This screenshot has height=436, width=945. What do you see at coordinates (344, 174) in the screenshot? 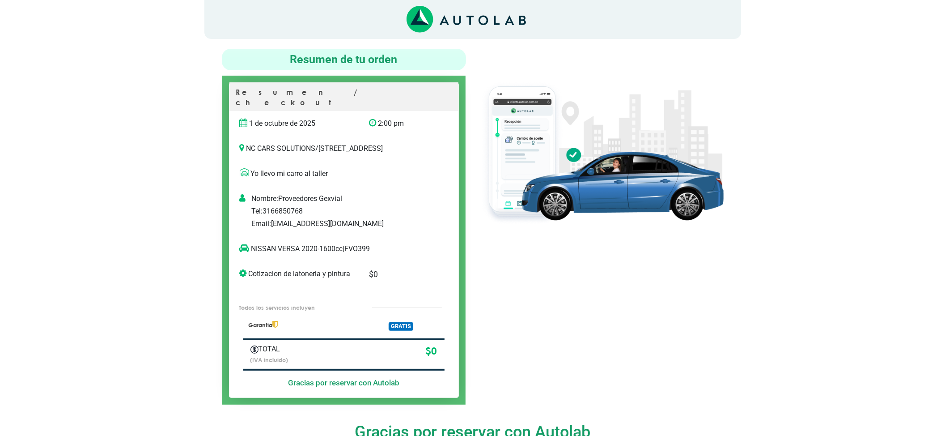
I see `p: Yo llevo mi carro al taller` at bounding box center [344, 174].